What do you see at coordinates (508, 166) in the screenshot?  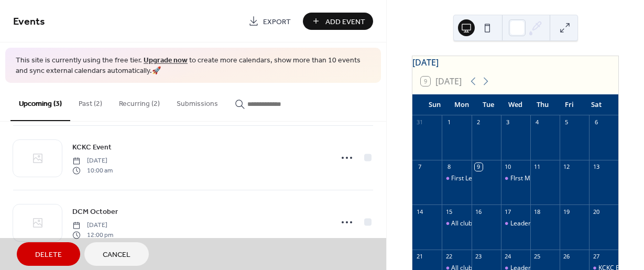 I see `div: 10` at bounding box center [508, 166].